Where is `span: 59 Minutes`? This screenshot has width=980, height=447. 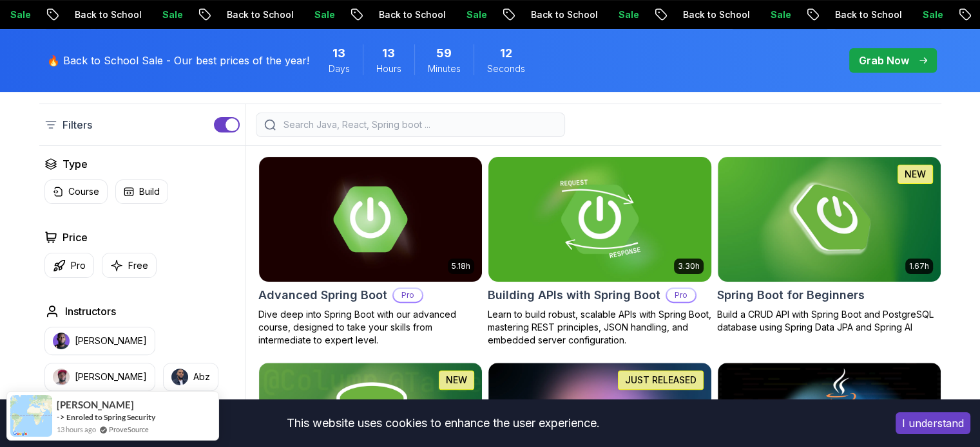 span: 59 Minutes is located at coordinates (444, 53).